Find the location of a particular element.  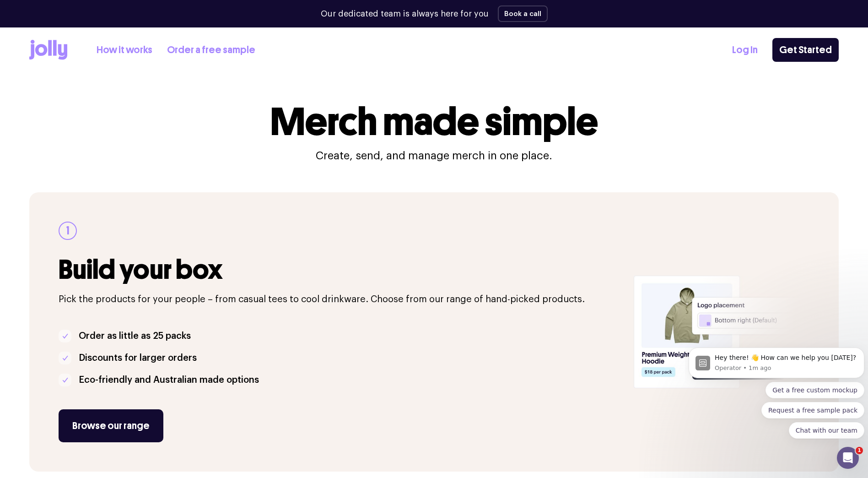

img: Profile image for Operator is located at coordinates (18, 46).